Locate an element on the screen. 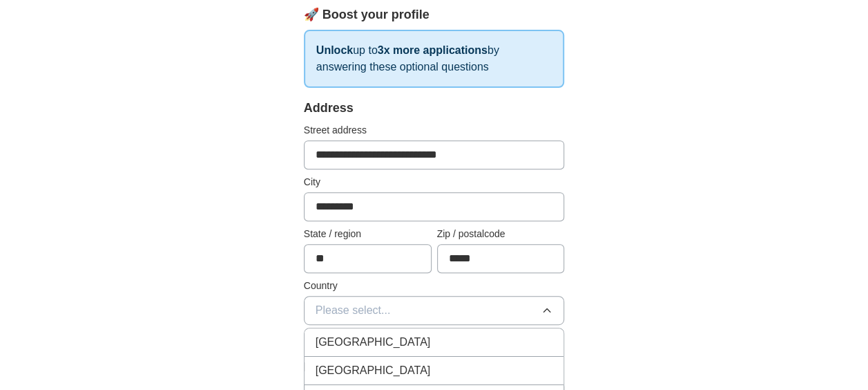 This screenshot has height=390, width=868. button: Please select... is located at coordinates (434, 310).